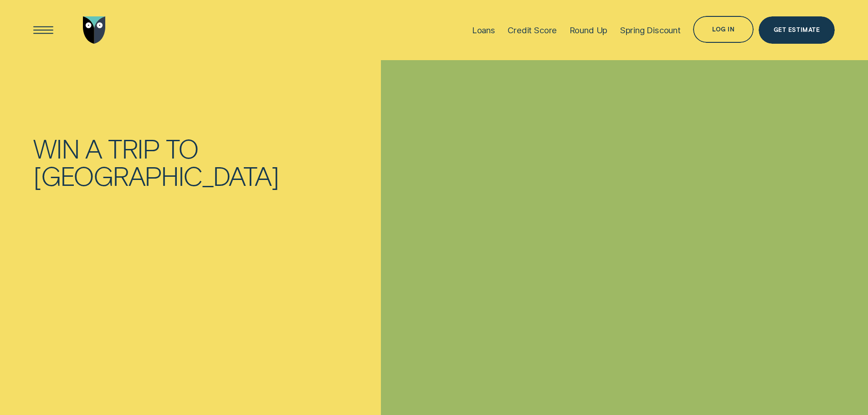 Image resolution: width=868 pixels, height=415 pixels. What do you see at coordinates (796, 30) in the screenshot?
I see `a: Get Estimate` at bounding box center [796, 30].